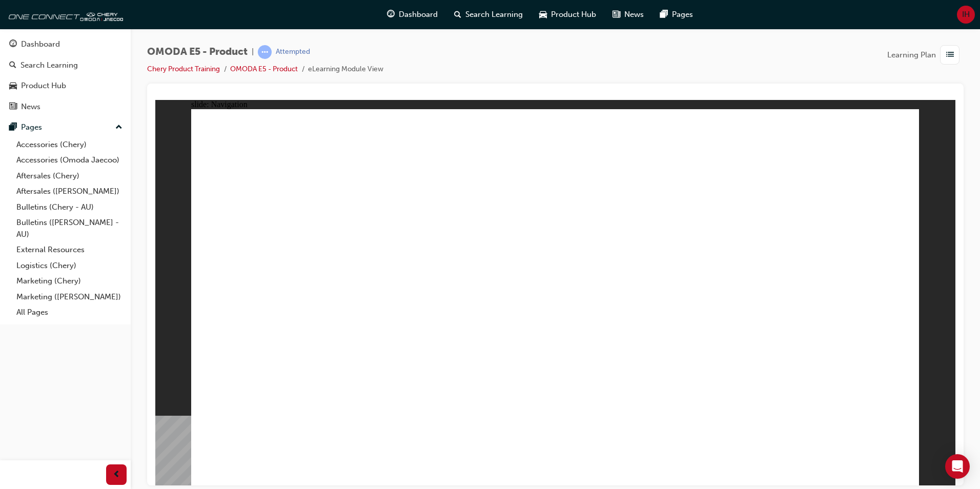  I want to click on span: Pages, so click(682, 15).